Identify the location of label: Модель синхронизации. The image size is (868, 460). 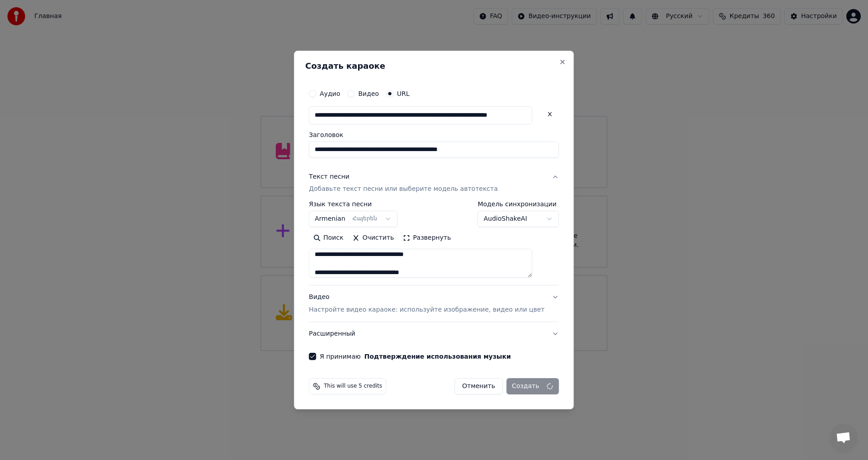
(518, 204).